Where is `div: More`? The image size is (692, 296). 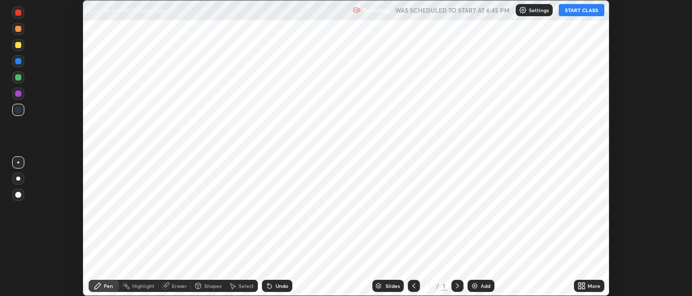
div: More is located at coordinates (594, 286).